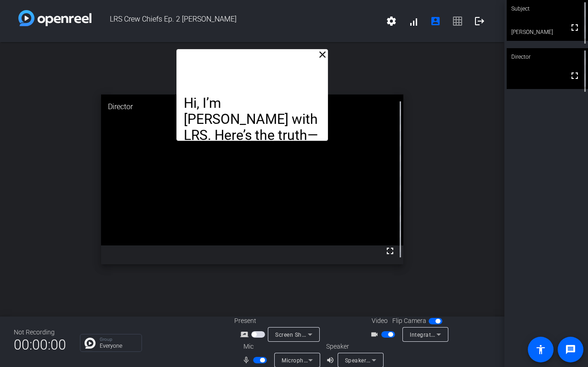 This screenshot has width=588, height=367. What do you see at coordinates (118, 346) in the screenshot?
I see `p: Everyone` at bounding box center [118, 346].